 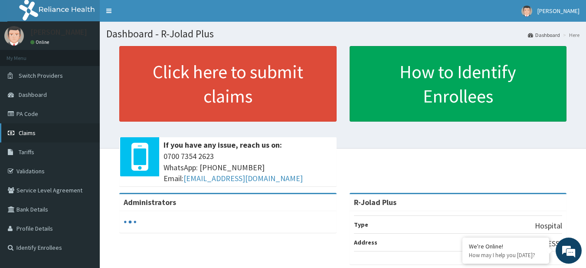 I want to click on div: We're Online!, so click(x=506, y=246).